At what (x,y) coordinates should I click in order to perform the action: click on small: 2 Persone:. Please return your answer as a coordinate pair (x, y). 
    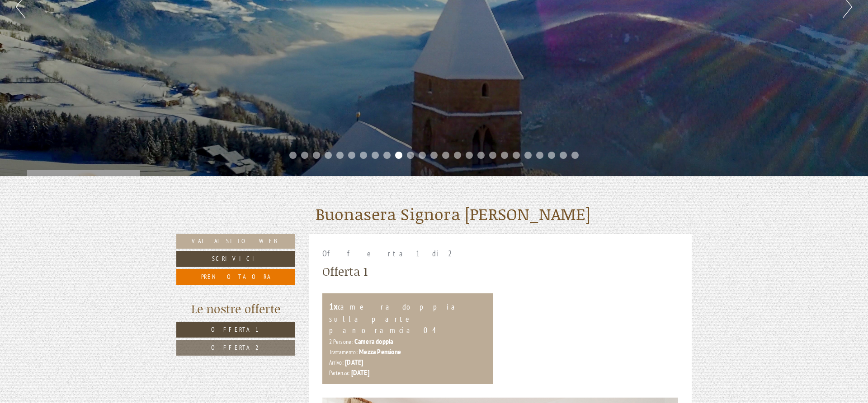
    Looking at the image, I should click on (341, 342).